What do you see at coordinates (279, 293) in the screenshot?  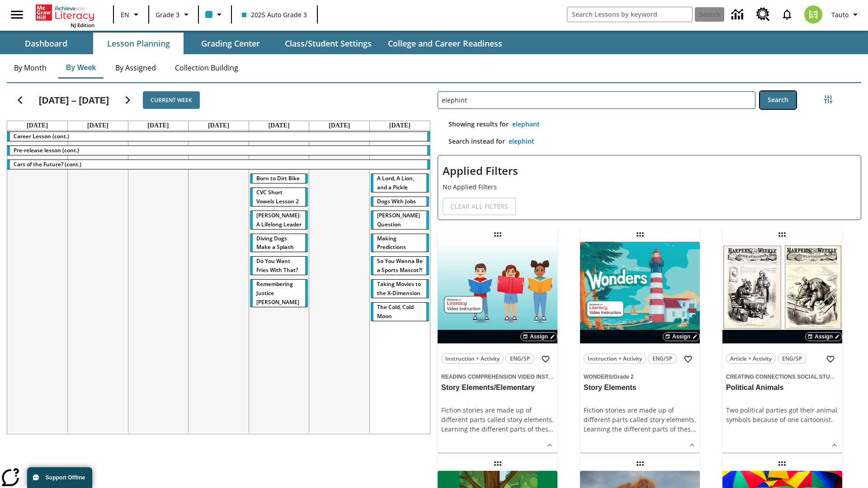 I see `div: Remembering Justice O'Connor` at bounding box center [279, 293].